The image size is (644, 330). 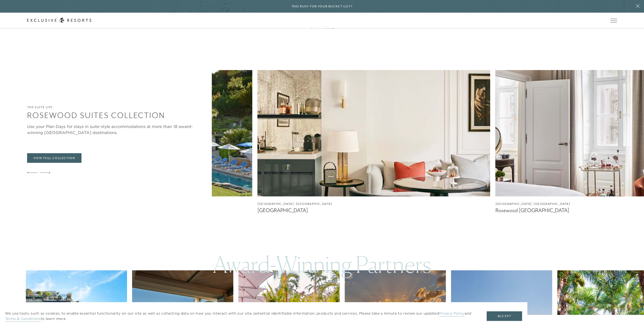 I want to click on a: View Full Collection, so click(x=54, y=158).